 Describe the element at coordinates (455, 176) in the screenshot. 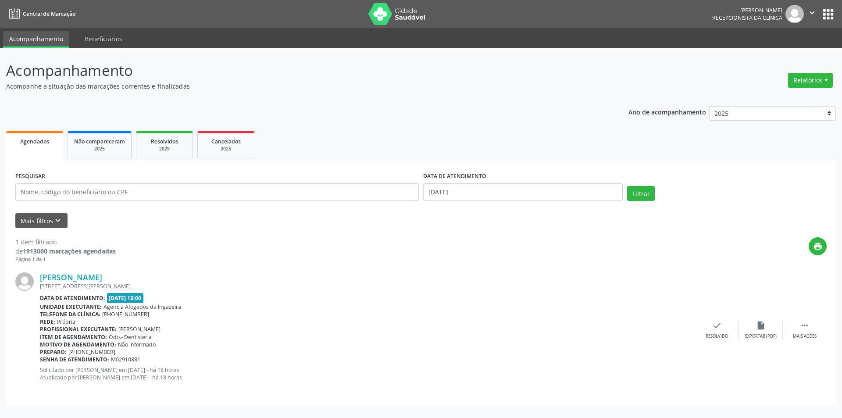

I see `label: DATA DE ATENDIMENTO` at that location.